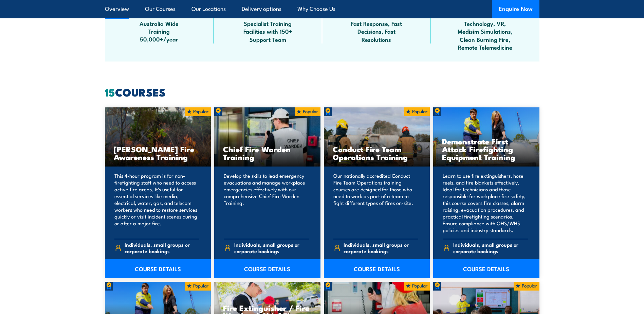  Describe the element at coordinates (266, 203) in the screenshot. I see `p: Develop the skills to lead emergency evacuations and manage workplace emergencies effectively wit...` at that location.